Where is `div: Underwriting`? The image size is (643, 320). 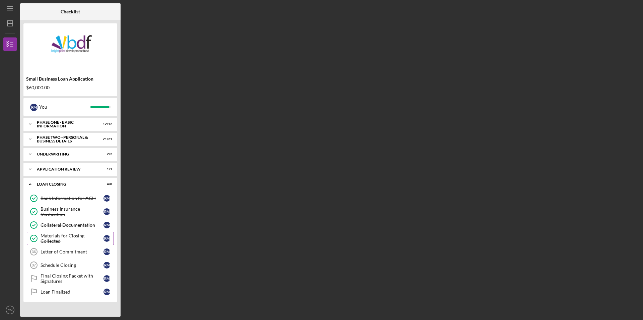
div: Underwriting is located at coordinates (66, 154).